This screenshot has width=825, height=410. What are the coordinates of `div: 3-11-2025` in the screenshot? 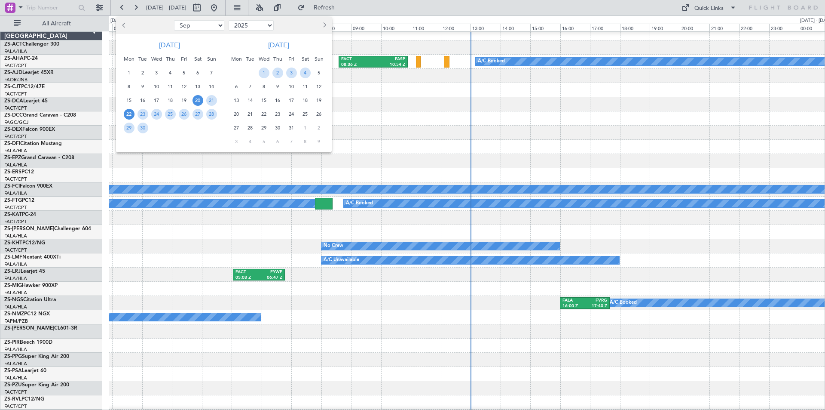 It's located at (236, 141).